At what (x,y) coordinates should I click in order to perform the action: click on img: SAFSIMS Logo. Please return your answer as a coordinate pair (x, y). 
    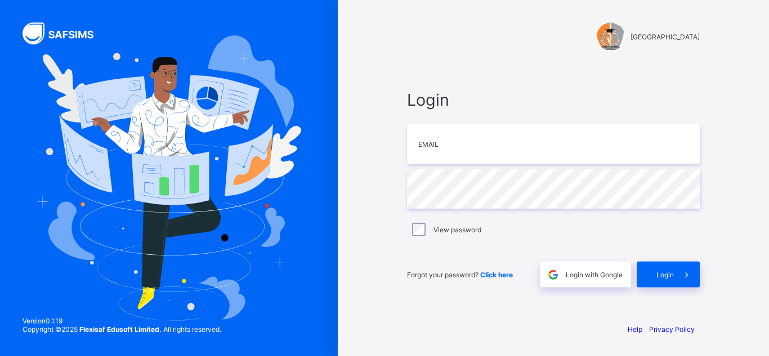
    Looking at the image, I should click on (65, 33).